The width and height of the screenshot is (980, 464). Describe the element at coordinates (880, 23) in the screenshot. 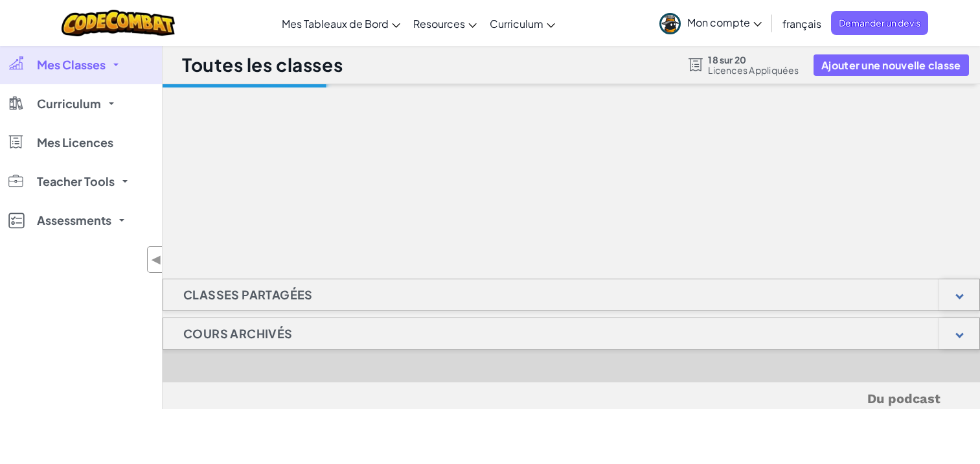

I see `span: Demander un devis` at that location.